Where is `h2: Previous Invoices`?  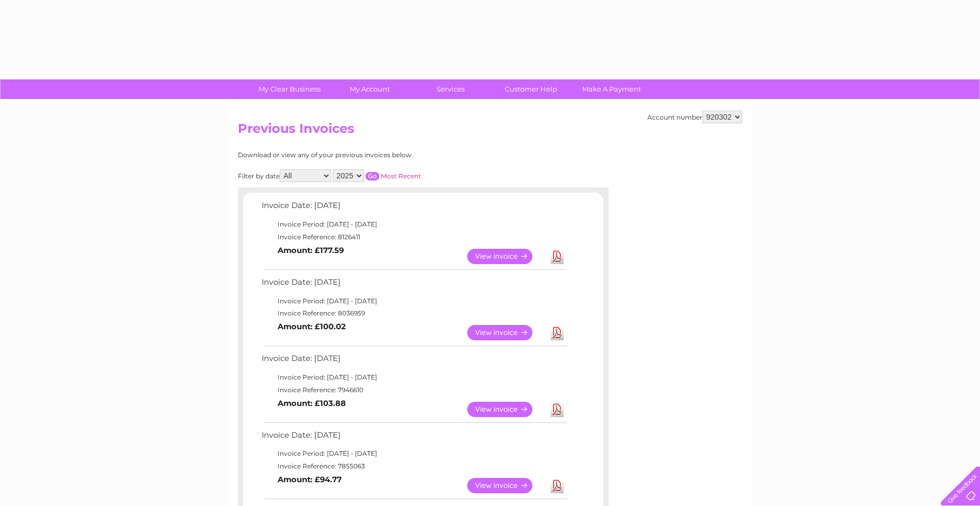
h2: Previous Invoices is located at coordinates (490, 131).